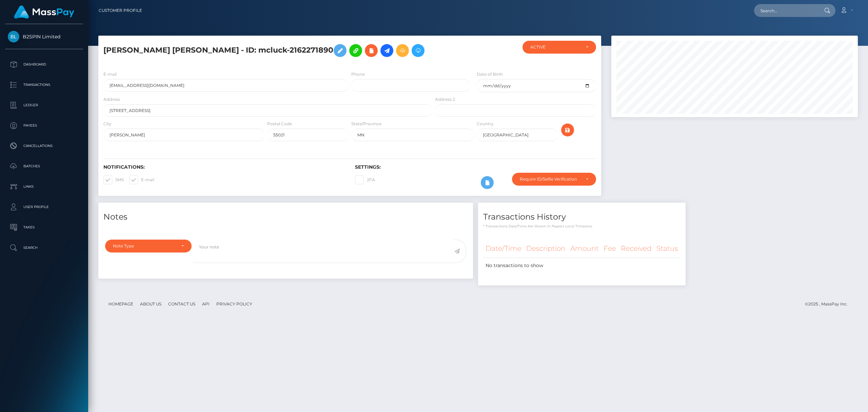 This screenshot has width=868, height=412. What do you see at coordinates (224, 167) in the screenshot?
I see `h6: Notifications:` at bounding box center [224, 167].